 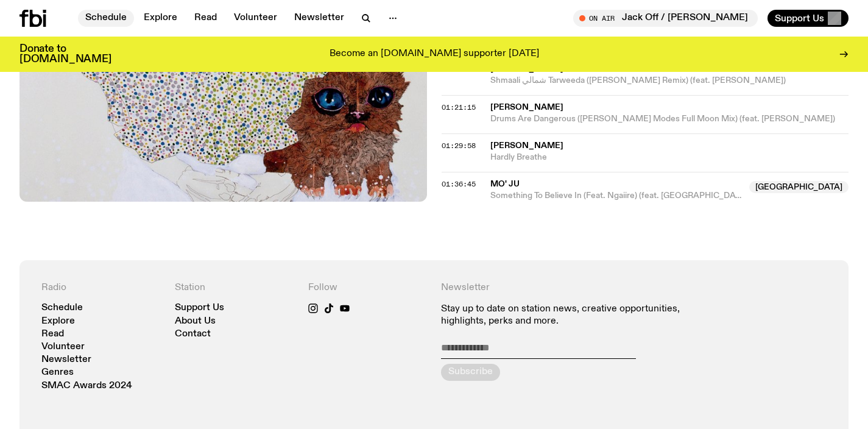 What do you see at coordinates (470, 372) in the screenshot?
I see `button: Subscribe` at bounding box center [470, 372].